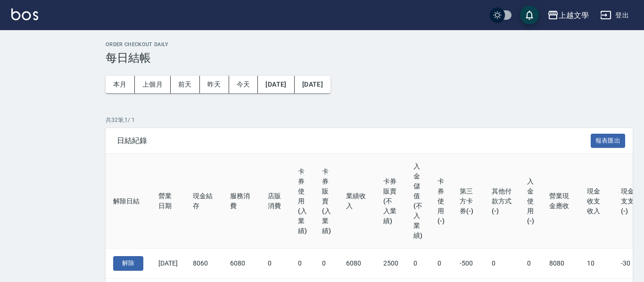 The height and width of the screenshot is (282, 644). What do you see at coordinates (417, 201) in the screenshot?
I see `th: 入金儲值(不入業績)` at bounding box center [417, 201].